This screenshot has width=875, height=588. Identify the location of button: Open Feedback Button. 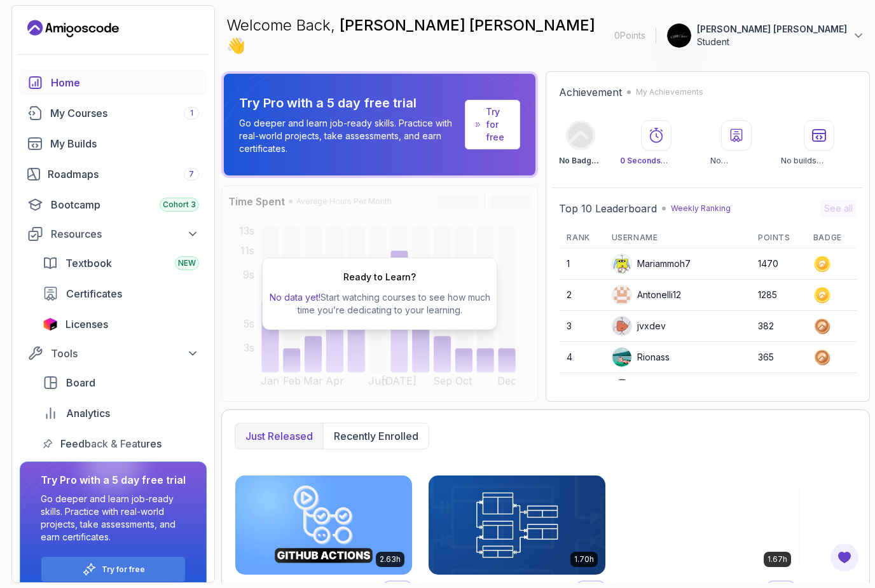
(844, 558).